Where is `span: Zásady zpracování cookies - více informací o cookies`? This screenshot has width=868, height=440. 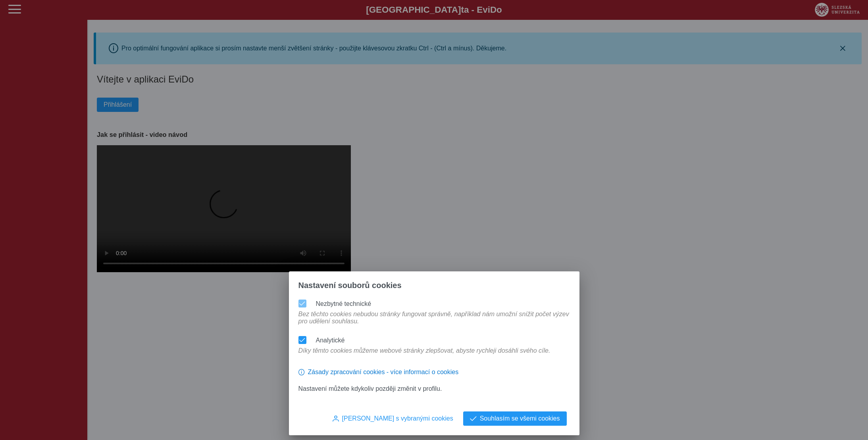
span: Zásady zpracování cookies - více informací o cookies is located at coordinates (383, 372).